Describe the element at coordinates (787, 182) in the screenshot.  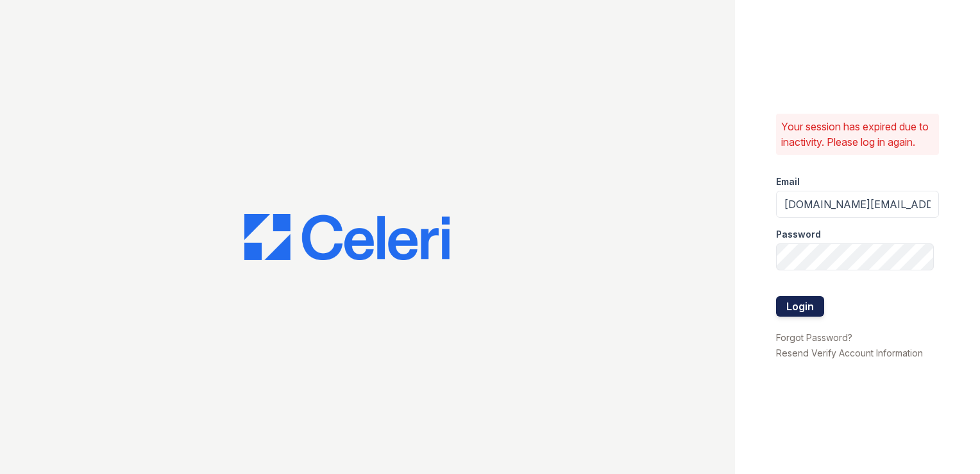
I see `label: Email` at that location.